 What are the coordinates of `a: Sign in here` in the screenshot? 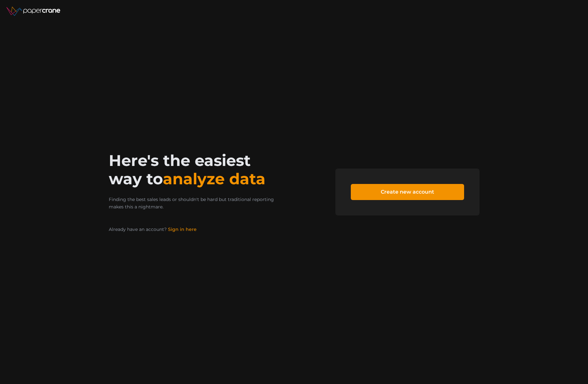 It's located at (182, 229).